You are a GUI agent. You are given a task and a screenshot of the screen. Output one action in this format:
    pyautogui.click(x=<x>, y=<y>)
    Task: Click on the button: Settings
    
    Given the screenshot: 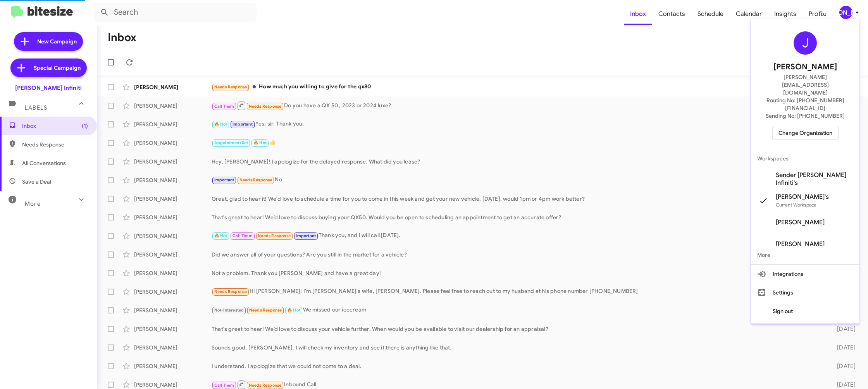 What is the action you would take?
    pyautogui.click(x=806, y=292)
    